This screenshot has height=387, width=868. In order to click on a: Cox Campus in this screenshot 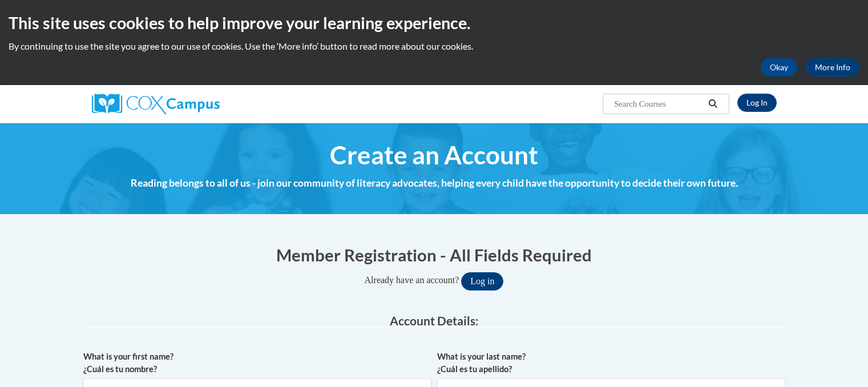, I will do `click(156, 104)`.